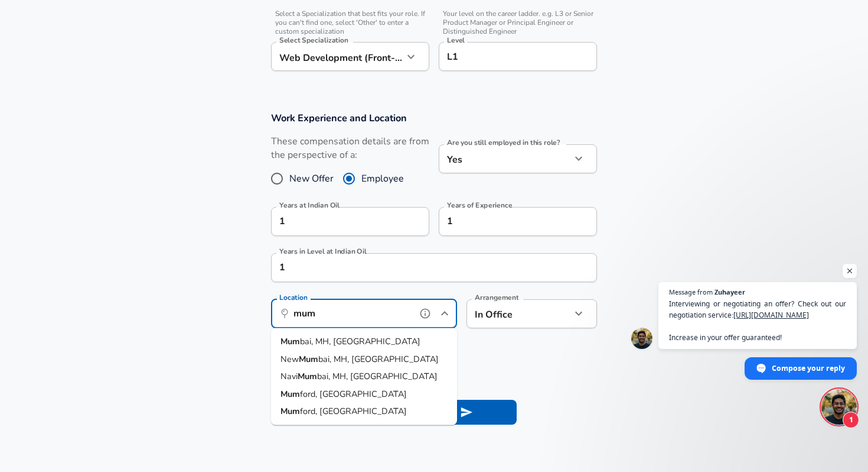  I want to click on button: Close, so click(445, 313).